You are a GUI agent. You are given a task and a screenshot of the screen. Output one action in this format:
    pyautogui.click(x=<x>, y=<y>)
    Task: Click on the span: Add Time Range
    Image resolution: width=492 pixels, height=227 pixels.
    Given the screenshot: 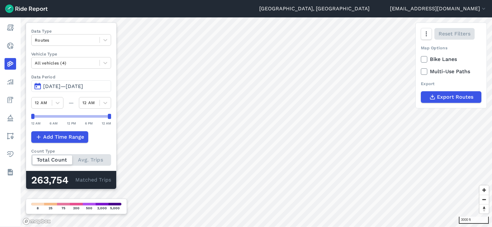 What is the action you would take?
    pyautogui.click(x=63, y=137)
    